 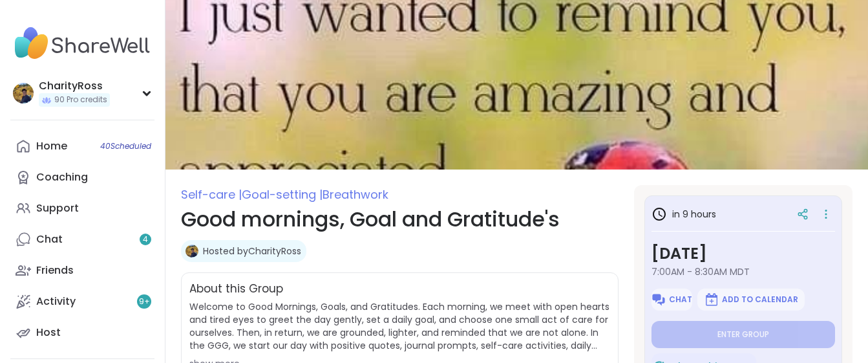 I want to click on a: Activity9+, so click(x=82, y=301).